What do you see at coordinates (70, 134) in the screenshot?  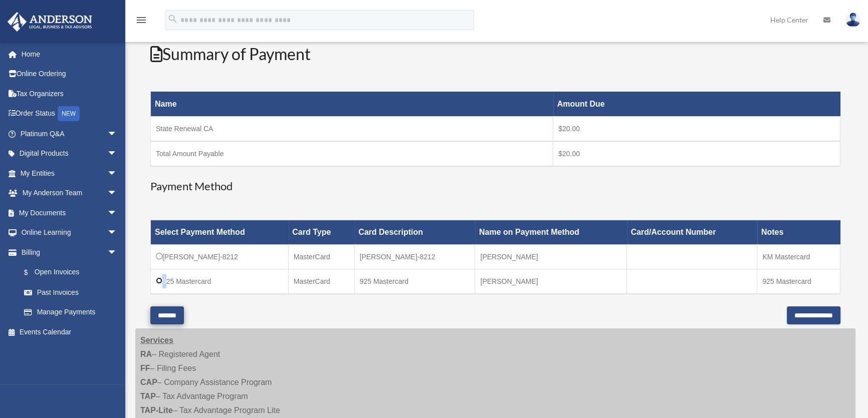 I see `a: Platinum Q&Aarrow_drop_down` at bounding box center [70, 134].